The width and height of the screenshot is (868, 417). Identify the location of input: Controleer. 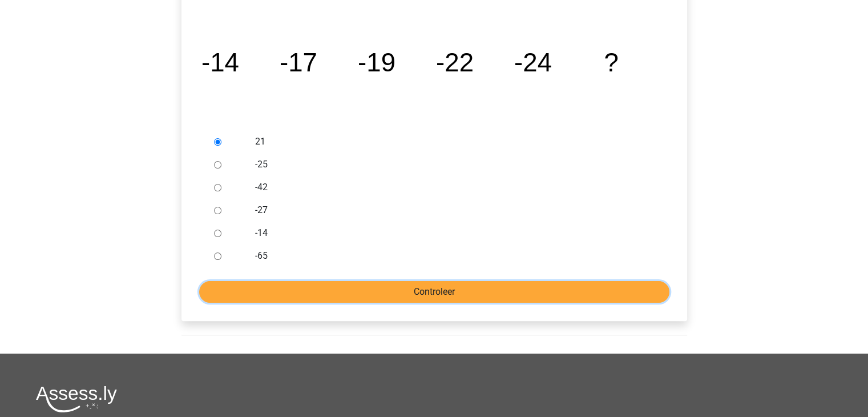
(434, 292).